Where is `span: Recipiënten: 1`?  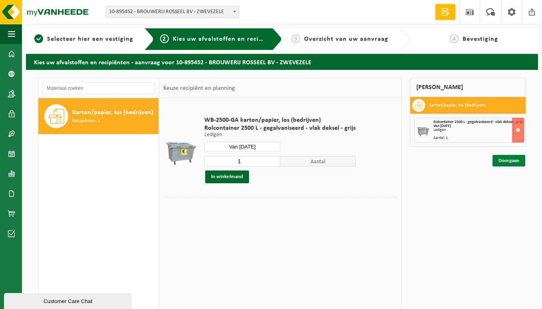 span: Recipiënten: 1 is located at coordinates (86, 121).